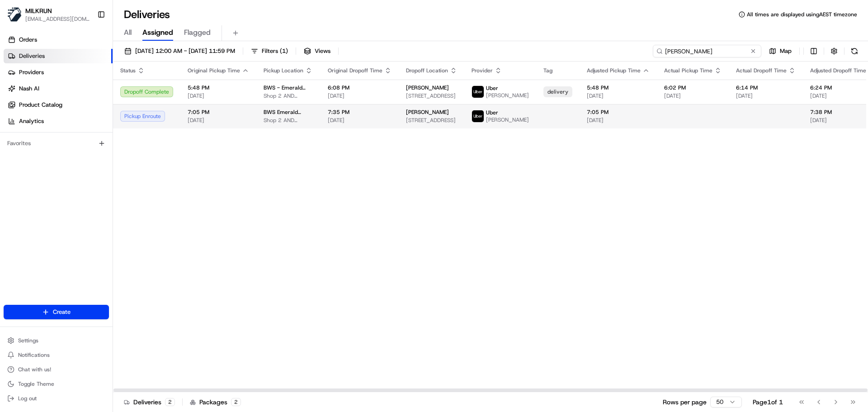  I want to click on span: Map, so click(786, 51).